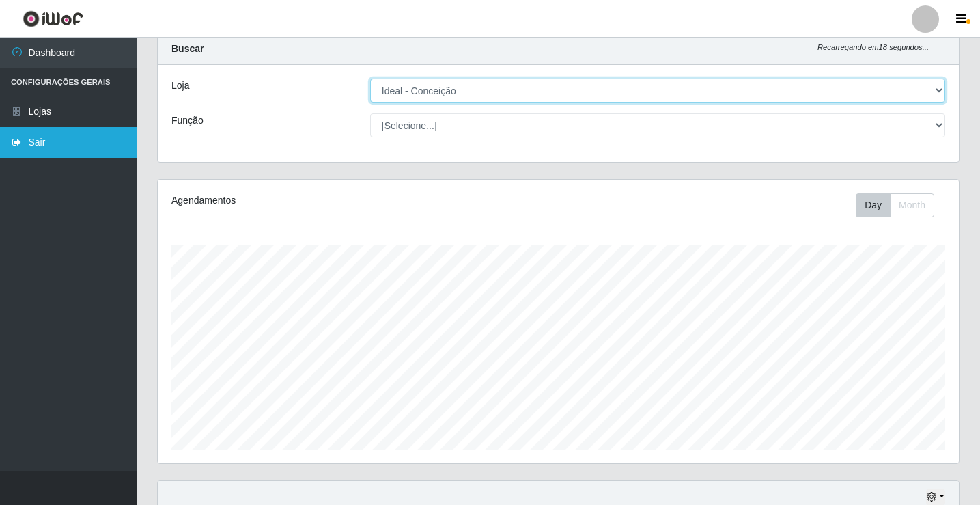 This screenshot has height=505, width=980. Describe the element at coordinates (53, 18) in the screenshot. I see `img: CoreUI Logo` at that location.